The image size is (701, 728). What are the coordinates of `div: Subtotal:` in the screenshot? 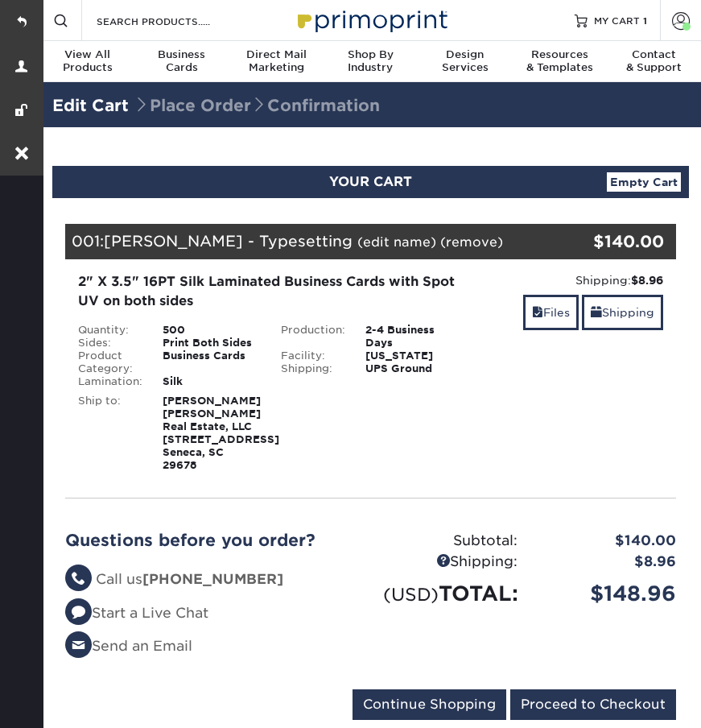 It's located at (450, 541).